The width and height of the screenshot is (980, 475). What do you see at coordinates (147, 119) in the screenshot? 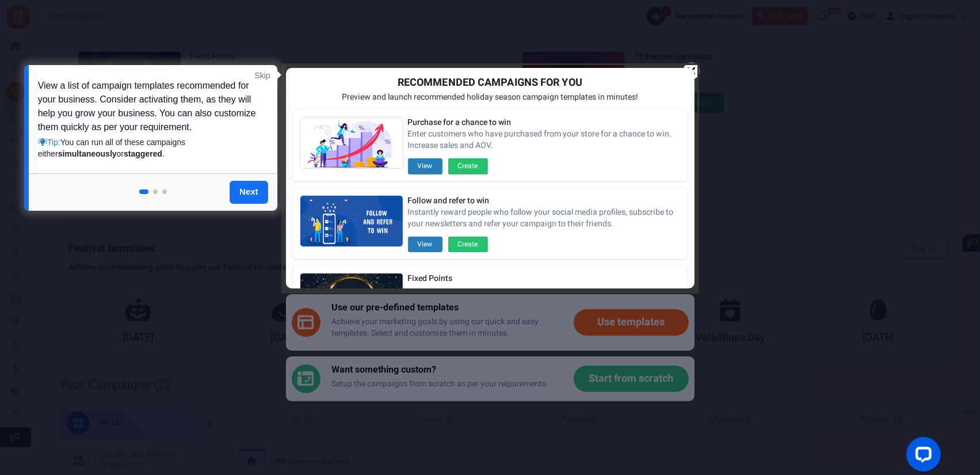
I see `div: View a list of campaign templates recommended for your business. Consider activating them, as the...` at bounding box center [147, 119].